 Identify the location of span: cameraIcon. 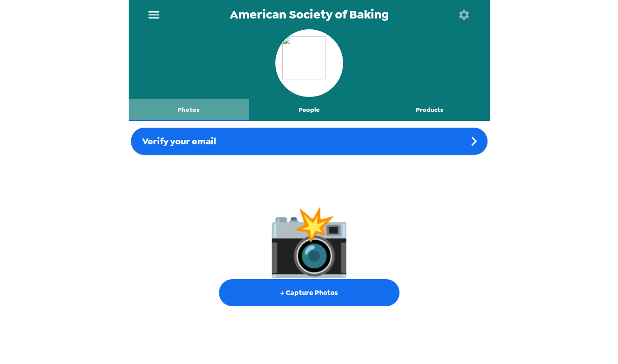
(309, 241).